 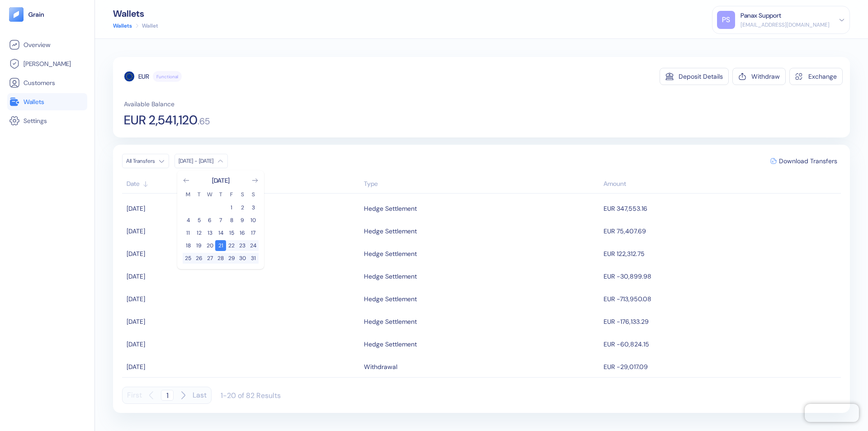 I want to click on td: EUR 75,407.69, so click(x=721, y=231).